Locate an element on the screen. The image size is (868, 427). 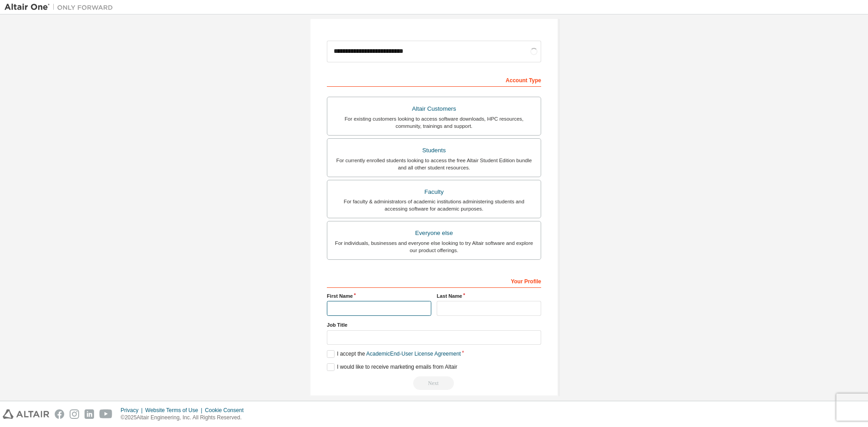
img: linkedin.svg is located at coordinates (90, 414).